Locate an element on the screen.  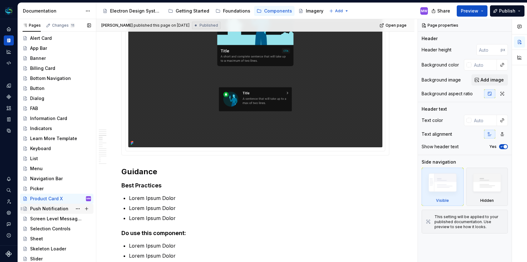
div: Pages is located at coordinates (32, 25).